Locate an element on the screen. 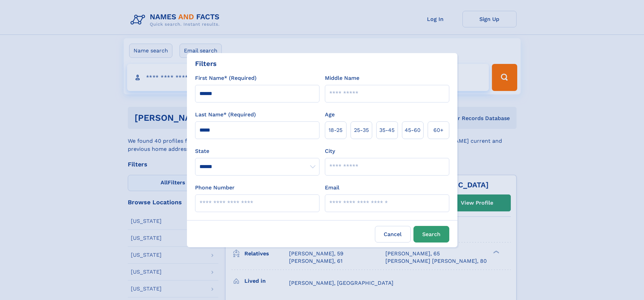 Image resolution: width=644 pixels, height=300 pixels. span: 35‑45 is located at coordinates (386, 130).